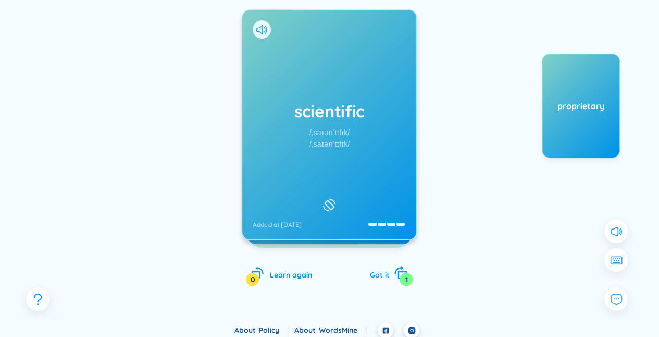 The image size is (659, 337). What do you see at coordinates (581, 106) in the screenshot?
I see `div: proprietary` at bounding box center [581, 106].